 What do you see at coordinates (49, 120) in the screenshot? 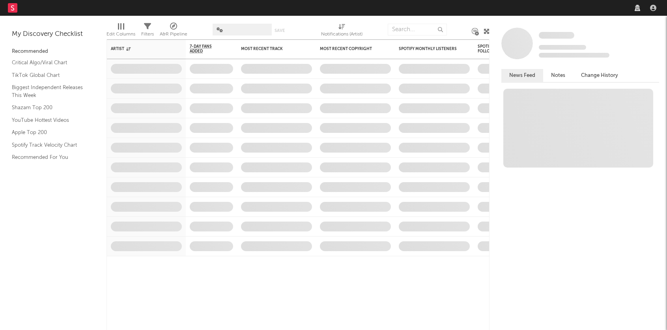
I see `a: YouTube Hottest Videos` at bounding box center [49, 120].